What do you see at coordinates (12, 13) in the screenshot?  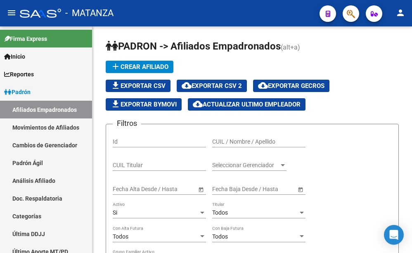 I see `mat-icon: menu` at bounding box center [12, 13].